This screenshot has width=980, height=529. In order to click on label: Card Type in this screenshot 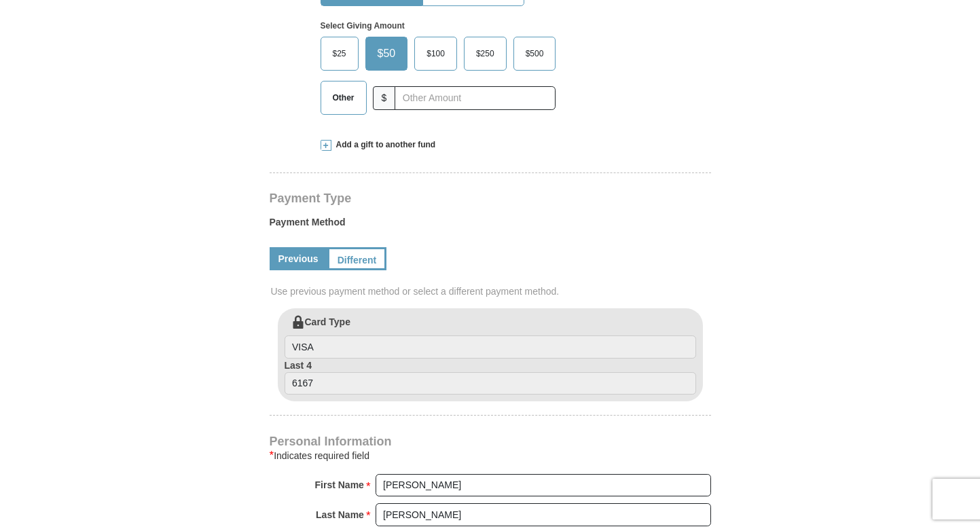, I will do `click(490, 337)`.